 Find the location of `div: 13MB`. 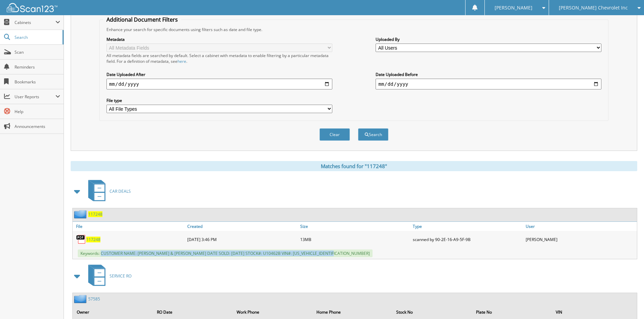

div: 13MB is located at coordinates (355, 239).